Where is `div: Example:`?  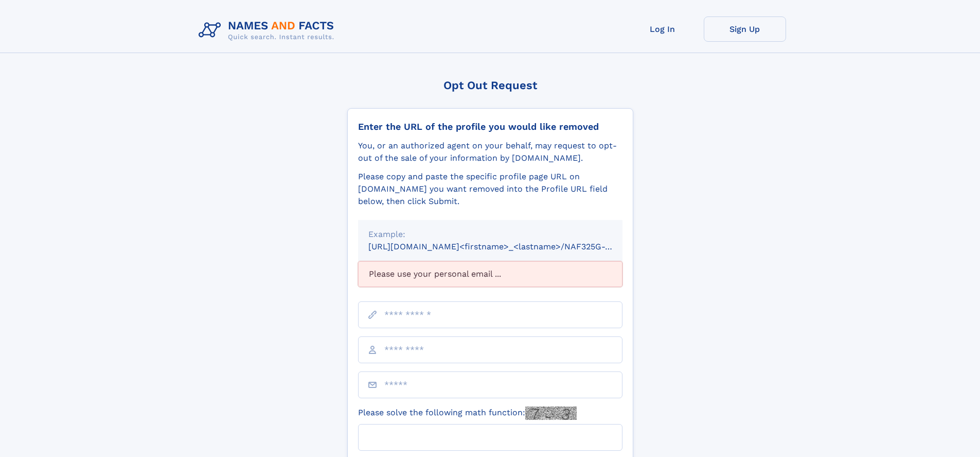
div: Example: is located at coordinates (490, 235).